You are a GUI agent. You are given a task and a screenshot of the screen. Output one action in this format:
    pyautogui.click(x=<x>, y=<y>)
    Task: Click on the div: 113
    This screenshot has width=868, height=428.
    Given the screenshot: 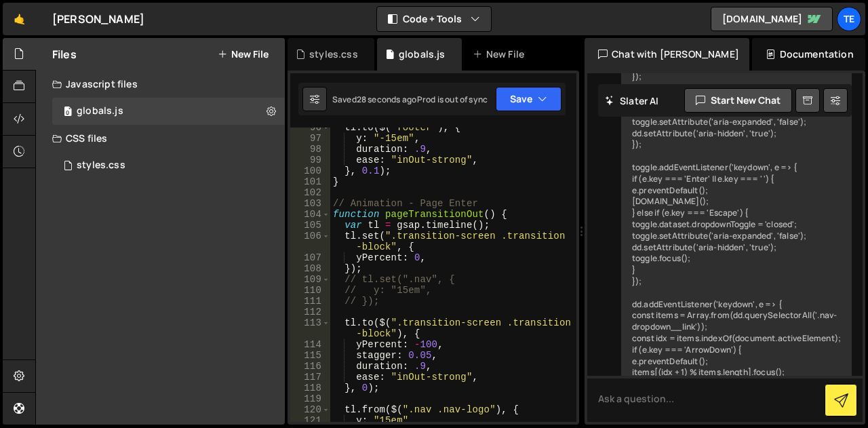 What is the action you would take?
    pyautogui.click(x=310, y=329)
    